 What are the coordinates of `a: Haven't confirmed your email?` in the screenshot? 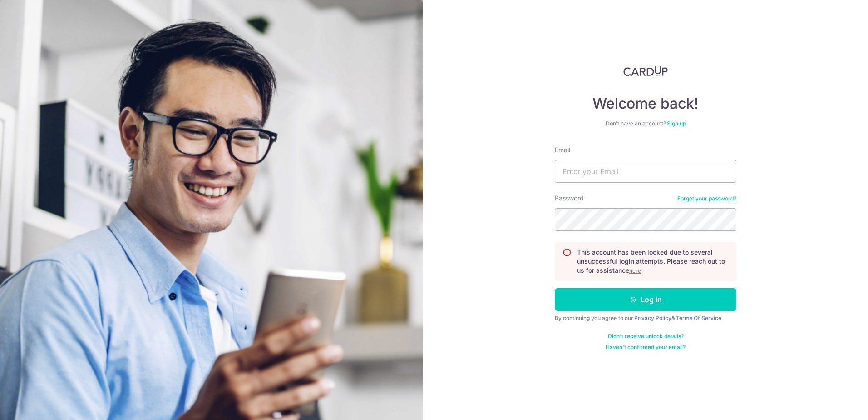 It's located at (645, 347).